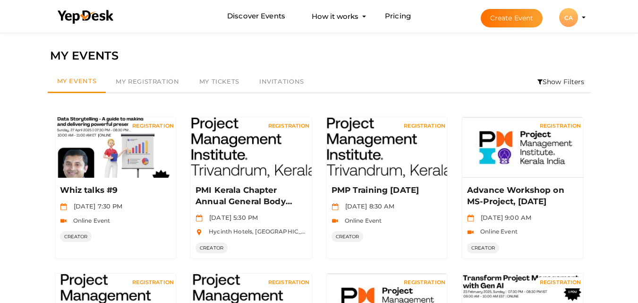 The width and height of the screenshot is (638, 303). What do you see at coordinates (561, 82) in the screenshot?
I see `li: Show Filters` at bounding box center [561, 82].